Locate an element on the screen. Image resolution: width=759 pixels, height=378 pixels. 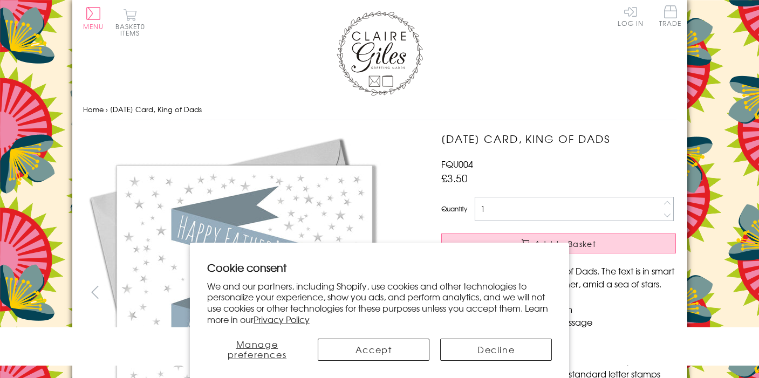
h2: Cookie consent is located at coordinates (380, 268).